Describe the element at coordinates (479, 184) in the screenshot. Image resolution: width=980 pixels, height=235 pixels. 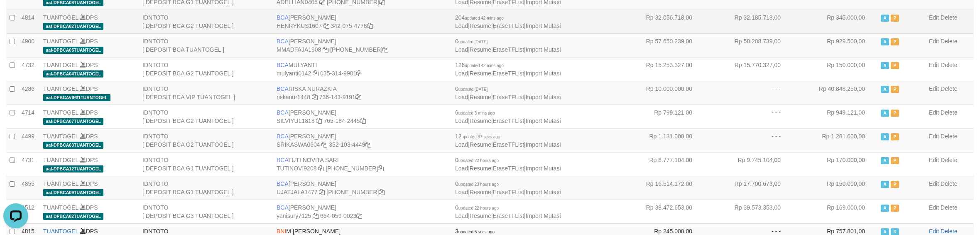
I see `span: updated 23 hours ago` at that location.